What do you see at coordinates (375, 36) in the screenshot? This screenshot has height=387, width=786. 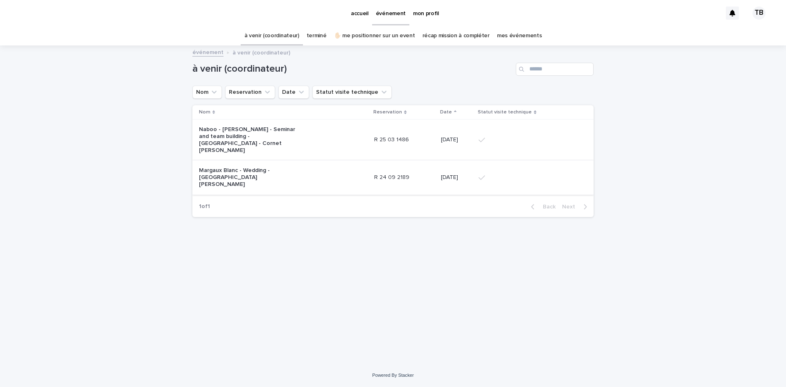 I see `a: ✋🏻 me positionner sur un event` at bounding box center [375, 36].